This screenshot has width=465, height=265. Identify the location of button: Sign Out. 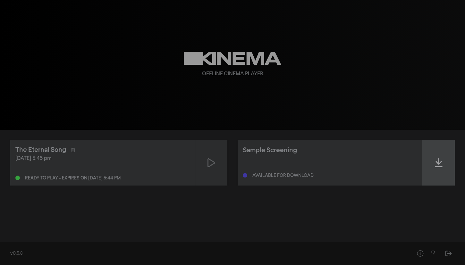
(448, 254).